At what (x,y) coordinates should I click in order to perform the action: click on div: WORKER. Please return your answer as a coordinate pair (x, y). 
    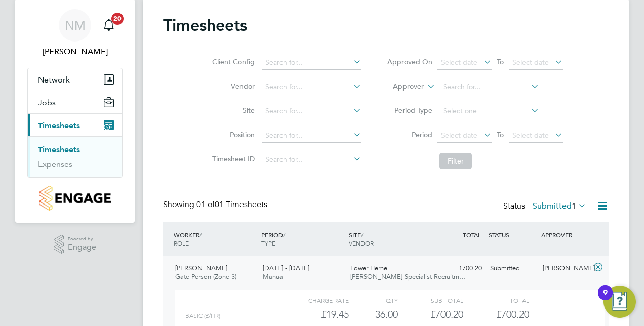
    Looking at the image, I should click on (214, 239).